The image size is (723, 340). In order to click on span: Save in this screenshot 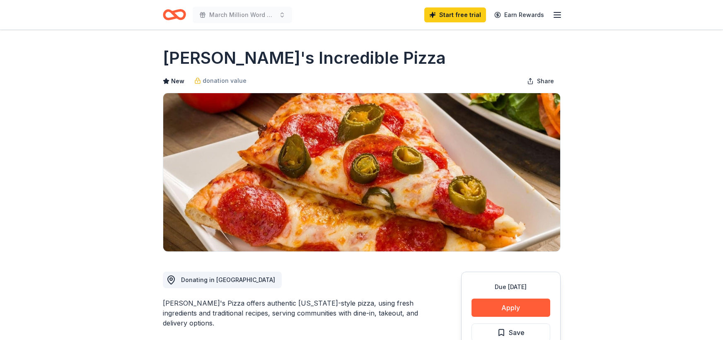, I will do `click(516, 332)`.